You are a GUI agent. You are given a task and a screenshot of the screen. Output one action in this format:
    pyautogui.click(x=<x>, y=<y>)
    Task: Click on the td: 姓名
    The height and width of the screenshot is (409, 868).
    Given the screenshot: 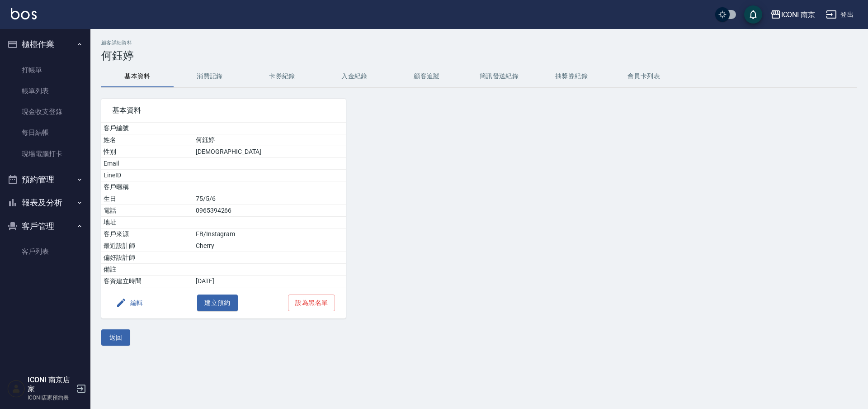 What is the action you would take?
    pyautogui.click(x=147, y=140)
    